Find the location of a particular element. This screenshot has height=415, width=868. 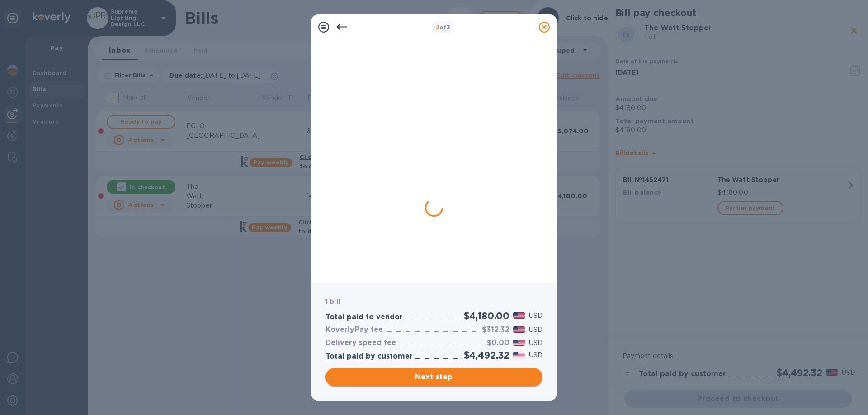

span: Next step is located at coordinates (434, 377).